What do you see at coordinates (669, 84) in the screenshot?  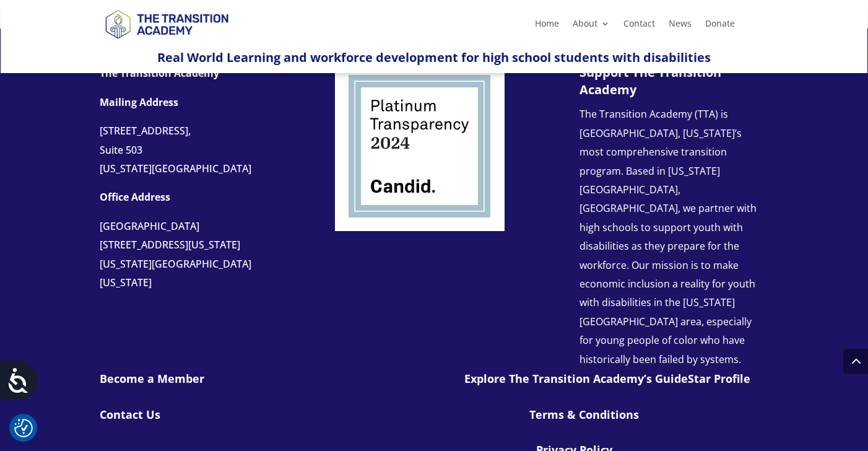 I see `h3: Support The Transition Academy` at bounding box center [669, 84].